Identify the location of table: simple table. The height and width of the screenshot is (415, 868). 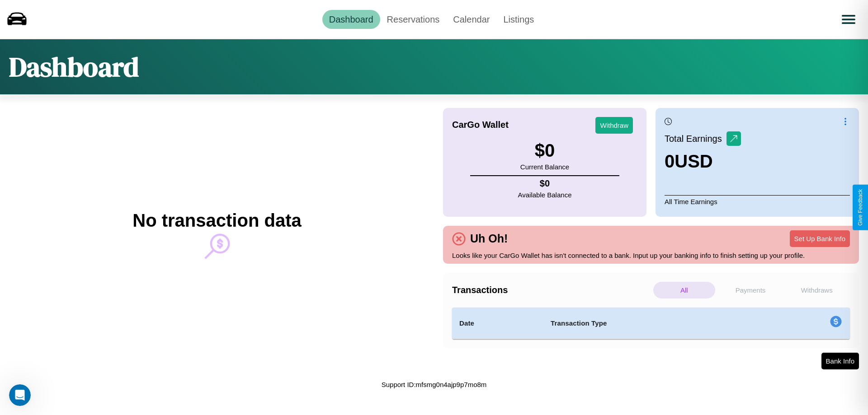
(651, 323).